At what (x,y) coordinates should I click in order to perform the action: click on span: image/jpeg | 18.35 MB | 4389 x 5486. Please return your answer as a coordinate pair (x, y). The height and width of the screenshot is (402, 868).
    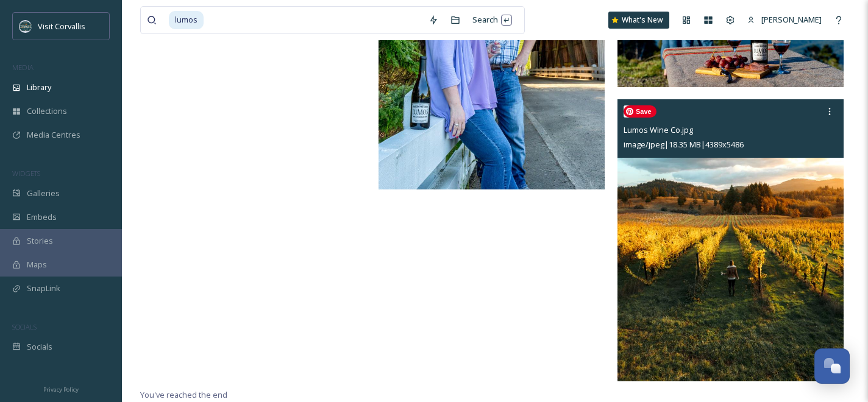
    Looking at the image, I should click on (683, 144).